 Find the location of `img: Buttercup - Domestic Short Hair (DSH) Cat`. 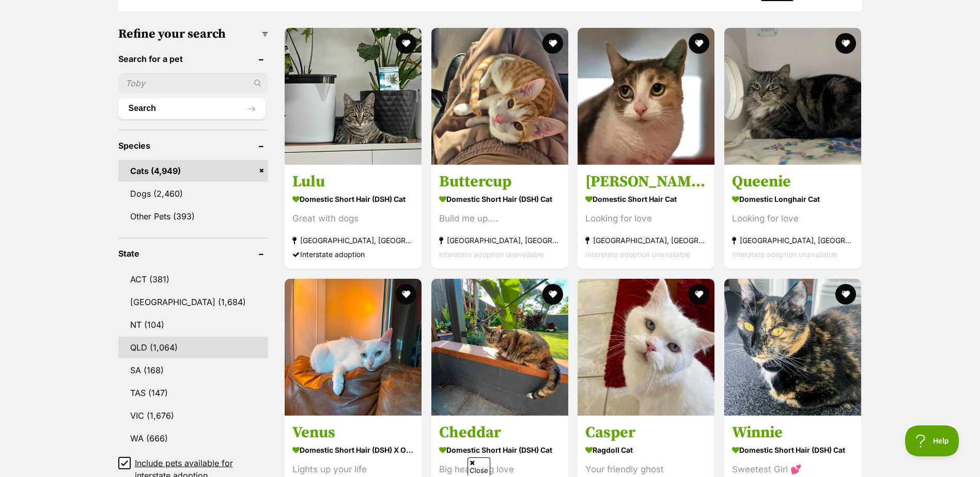

img: Buttercup - Domestic Short Hair (DSH) Cat is located at coordinates (500, 96).